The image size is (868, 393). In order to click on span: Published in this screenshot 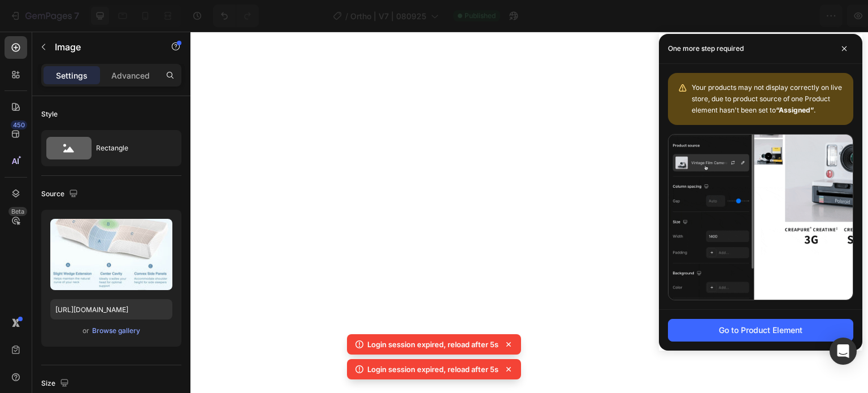, I will do `click(480, 16)`.